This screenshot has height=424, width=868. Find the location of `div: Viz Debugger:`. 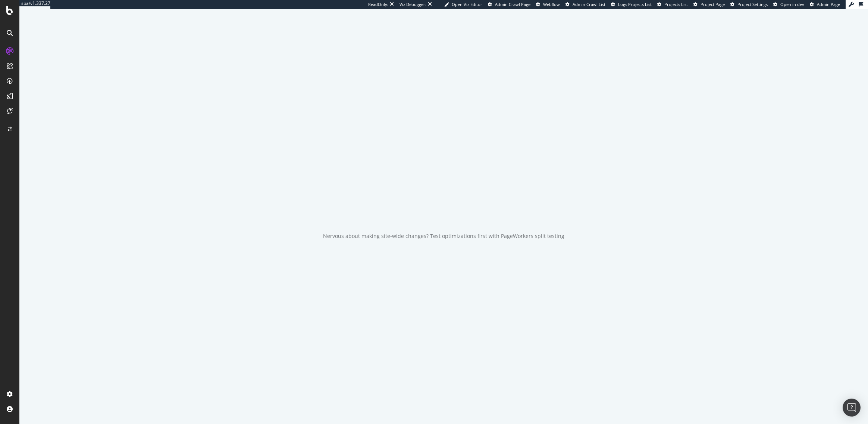

div: Viz Debugger: is located at coordinates (413, 5).